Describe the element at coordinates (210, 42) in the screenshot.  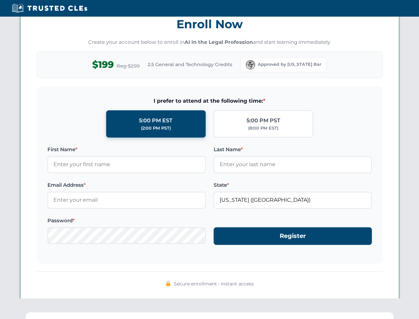
I see `p: Create your account below to enroll in and start learning immediately.` at that location.